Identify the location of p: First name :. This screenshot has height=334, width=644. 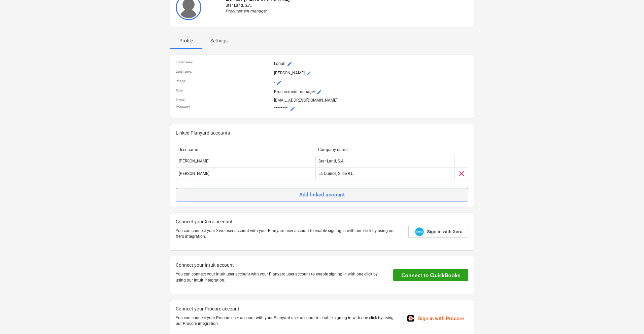
(224, 62).